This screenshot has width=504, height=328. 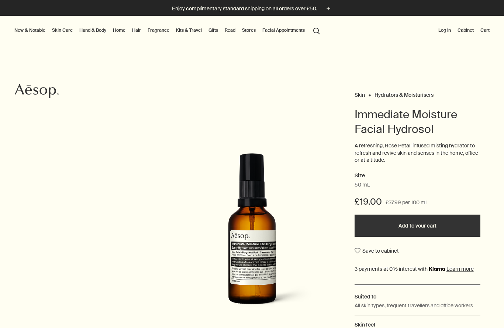 I want to click on span: £37.99 per 100 ml, so click(x=406, y=203).